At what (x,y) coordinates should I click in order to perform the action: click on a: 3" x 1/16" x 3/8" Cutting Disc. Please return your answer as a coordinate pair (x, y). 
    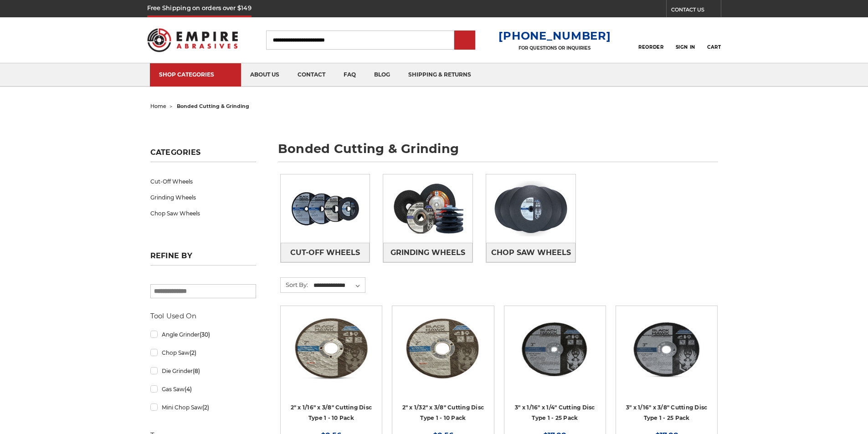
    Looking at the image, I should click on (667, 371).